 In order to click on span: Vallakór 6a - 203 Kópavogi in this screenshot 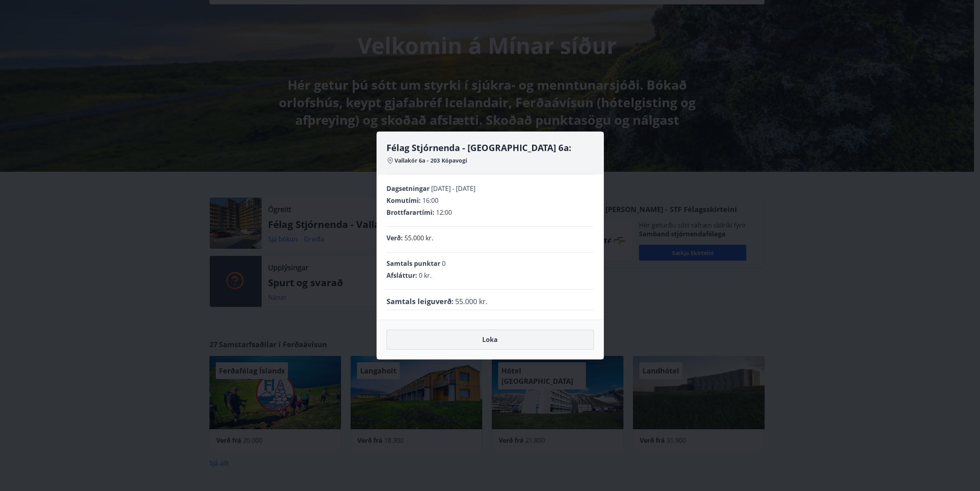, I will do `click(430, 161)`.